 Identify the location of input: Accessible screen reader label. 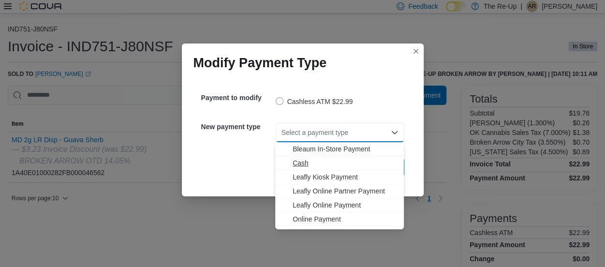
(282, 132).